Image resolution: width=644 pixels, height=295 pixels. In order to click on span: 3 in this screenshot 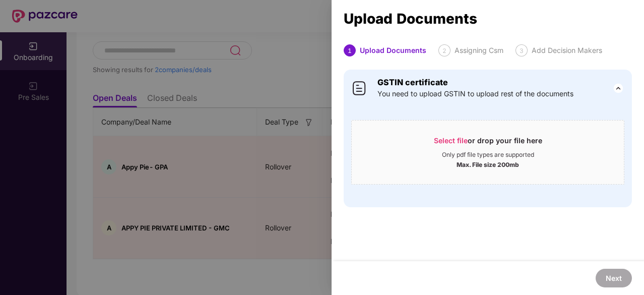, I will do `click(521, 50)`.